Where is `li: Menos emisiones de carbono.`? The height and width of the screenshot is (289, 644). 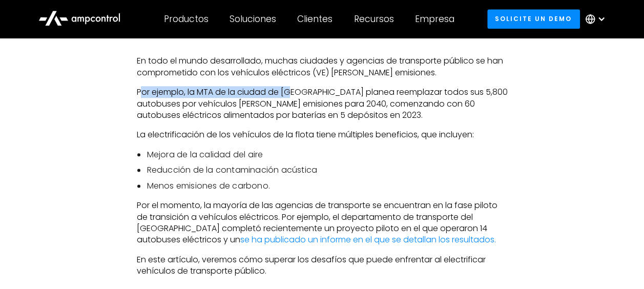
li: Menos emisiones de carbono. is located at coordinates (327, 186).